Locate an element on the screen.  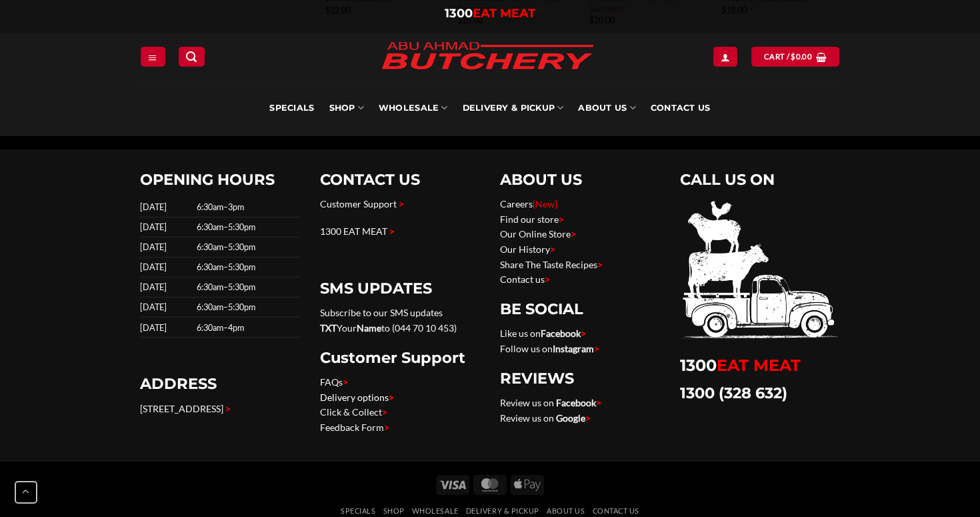
h2: Customer Support is located at coordinates (400, 358).